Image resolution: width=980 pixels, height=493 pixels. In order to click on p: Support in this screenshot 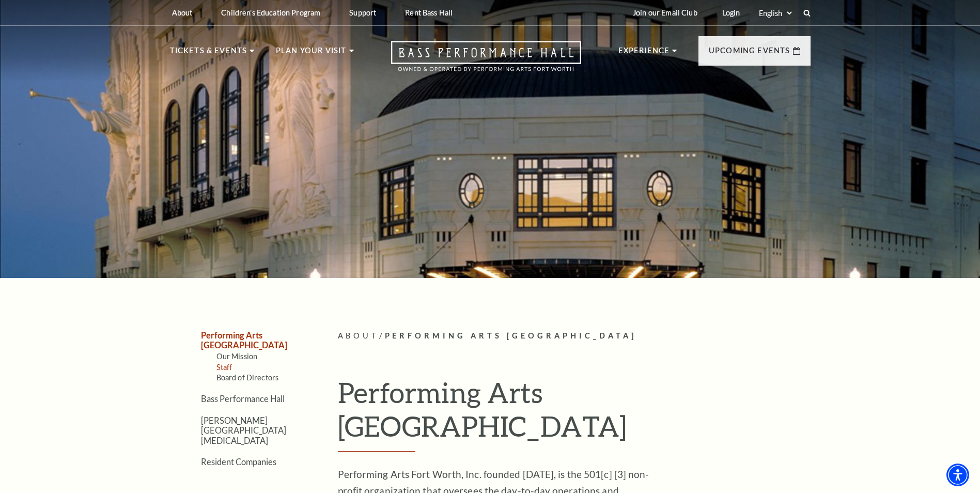, I will do `click(363, 12)`.